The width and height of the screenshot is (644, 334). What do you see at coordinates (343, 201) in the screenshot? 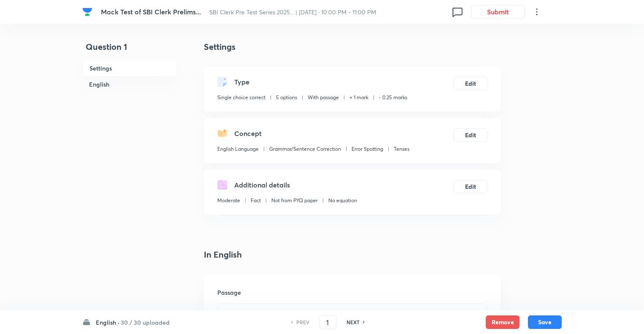
I see `p: No equation` at bounding box center [343, 201].